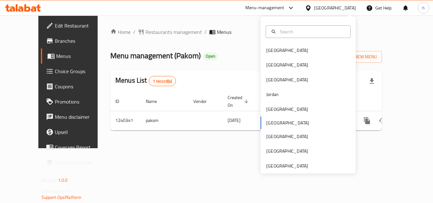 The width and height of the screenshot is (433, 203). Describe the element at coordinates (264, 8) in the screenshot. I see `div: Menu-management` at that location.